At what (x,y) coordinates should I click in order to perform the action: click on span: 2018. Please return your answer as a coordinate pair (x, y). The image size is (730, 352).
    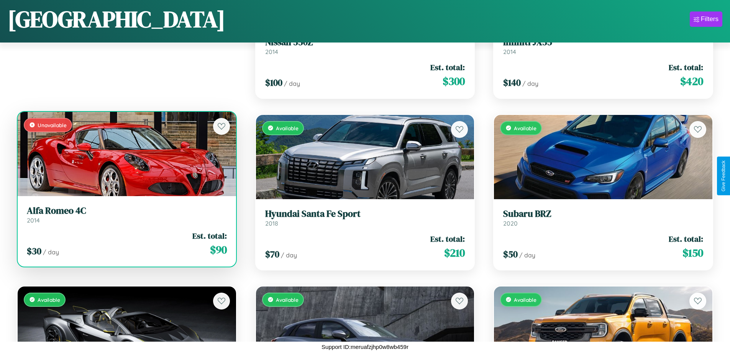
    Looking at the image, I should click on (272, 223).